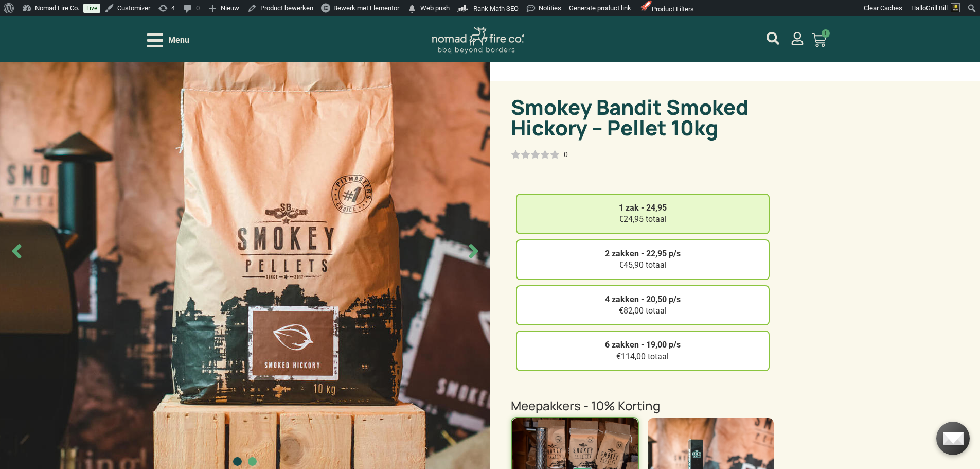 The image size is (980, 469). Describe the element at coordinates (643, 299) in the screenshot. I see `strong: 4 zakken - 20,50 p/s` at that location.